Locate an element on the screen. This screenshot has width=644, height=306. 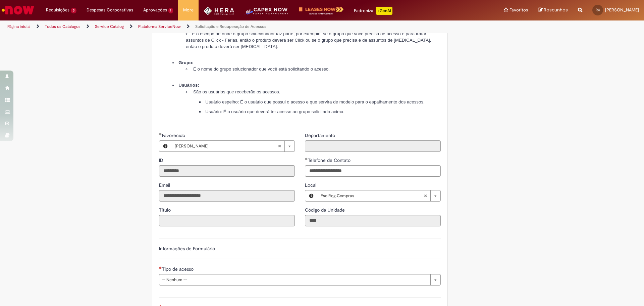
label: Informações de Formulário is located at coordinates (187, 248).